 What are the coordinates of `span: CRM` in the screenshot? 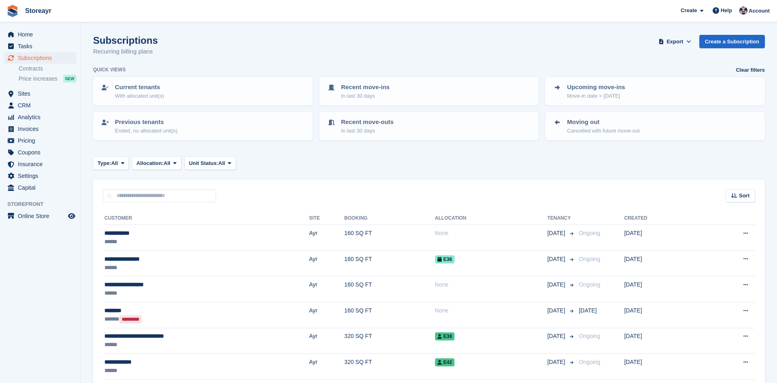 It's located at (42, 105).